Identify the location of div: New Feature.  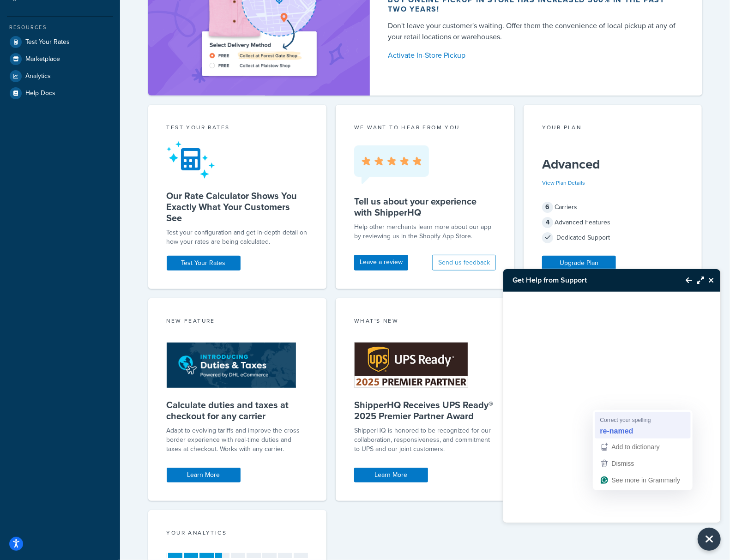
(237, 322).